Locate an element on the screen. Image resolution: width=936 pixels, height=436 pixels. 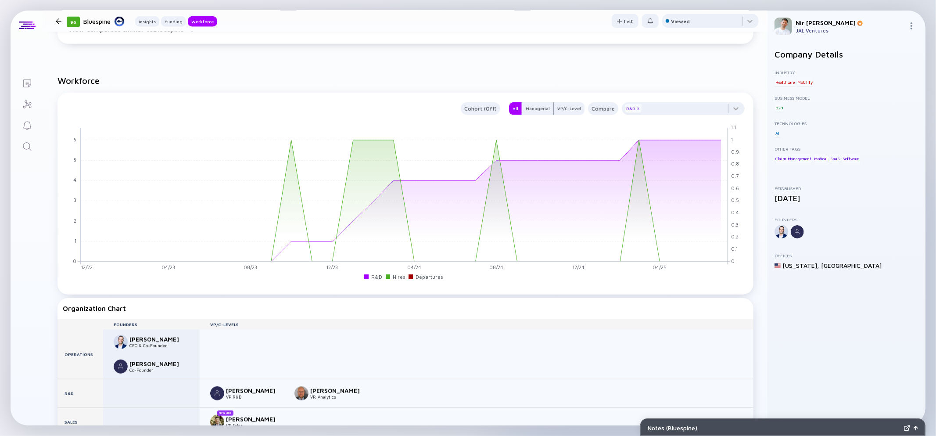
div: Medical is located at coordinates (820, 158).